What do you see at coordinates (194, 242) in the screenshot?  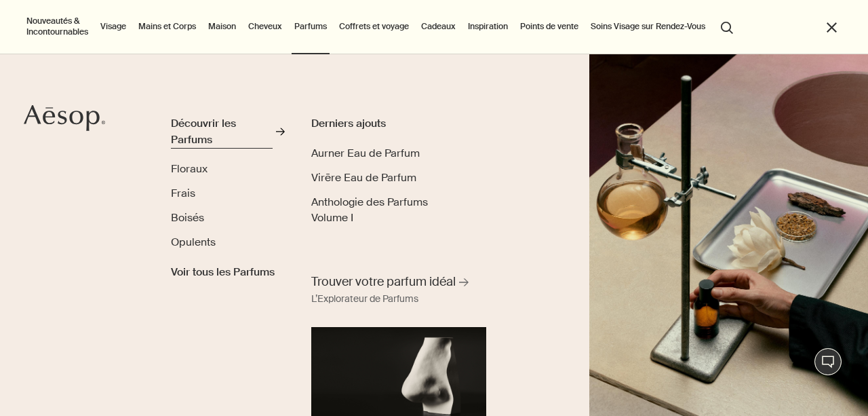 I see `span: Opulents` at bounding box center [194, 242].